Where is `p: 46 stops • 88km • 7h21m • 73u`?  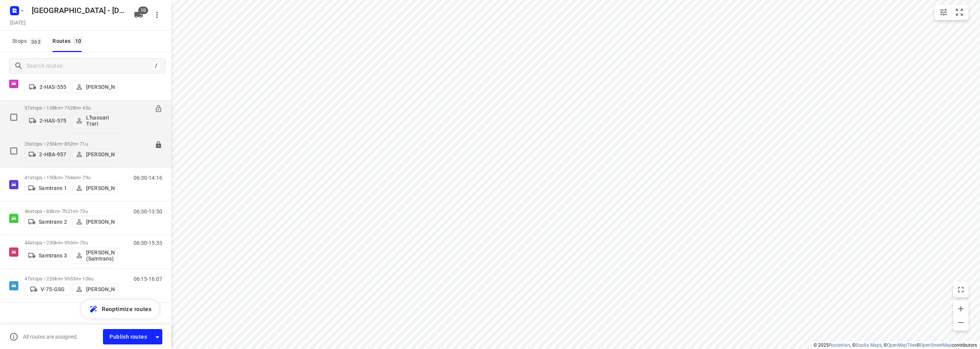
p: 46 stops • 88km • 7h21m • 73u is located at coordinates (71, 211).